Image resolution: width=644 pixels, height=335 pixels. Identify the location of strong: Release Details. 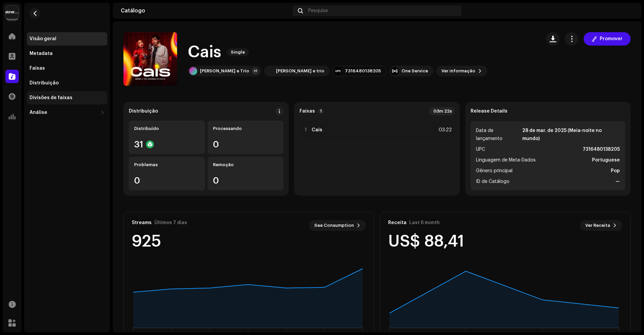
(489, 111).